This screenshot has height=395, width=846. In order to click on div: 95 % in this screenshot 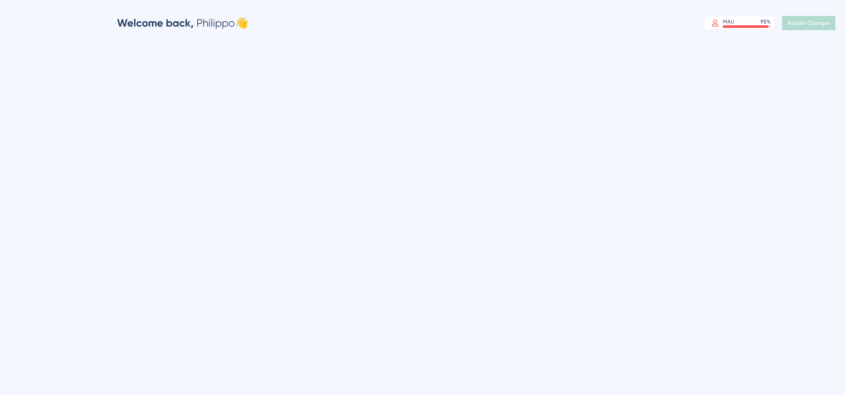, I will do `click(766, 22)`.